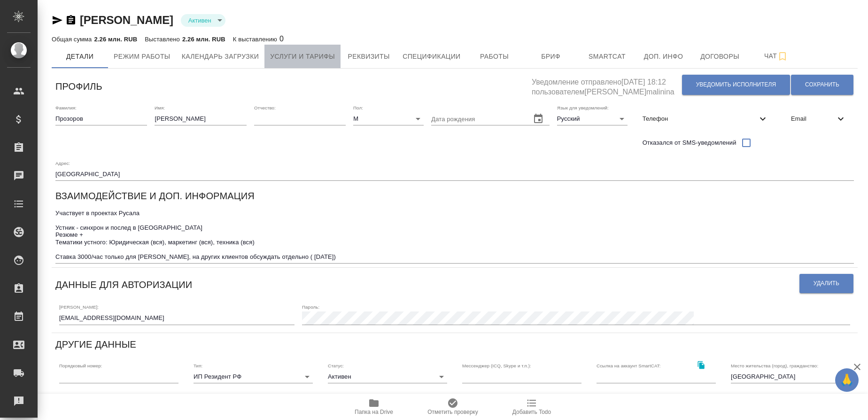 The height and width of the screenshot is (420, 868). Describe the element at coordinates (720, 57) in the screenshot. I see `span: Договоры` at that location.